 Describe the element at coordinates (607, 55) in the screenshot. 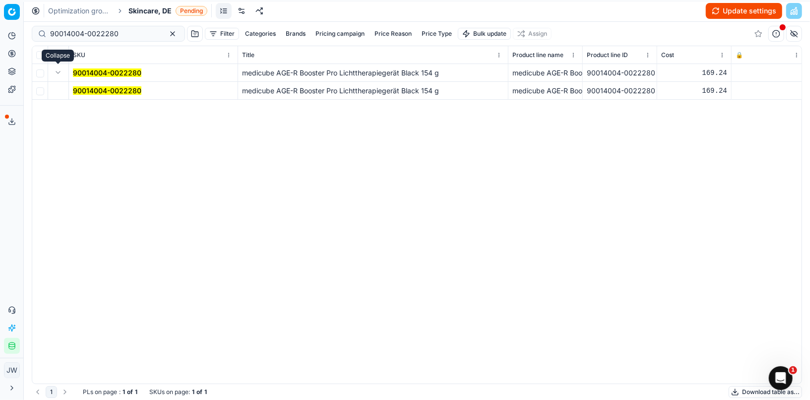

I see `span: Product line ID` at that location.